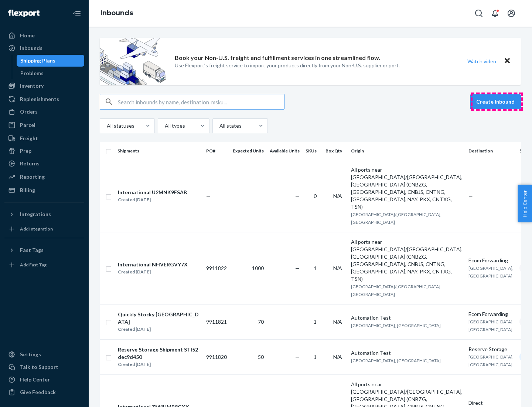  What do you see at coordinates (36, 214) in the screenshot?
I see `div: Integrations` at bounding box center [36, 214].